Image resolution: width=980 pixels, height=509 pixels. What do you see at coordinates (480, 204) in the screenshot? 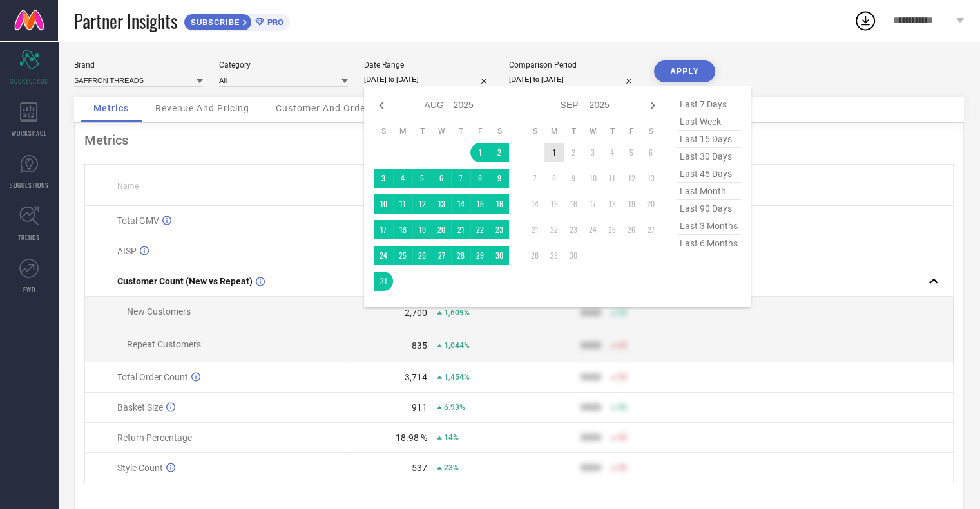
I see `td: Fri Aug 15 2025` at bounding box center [480, 204].